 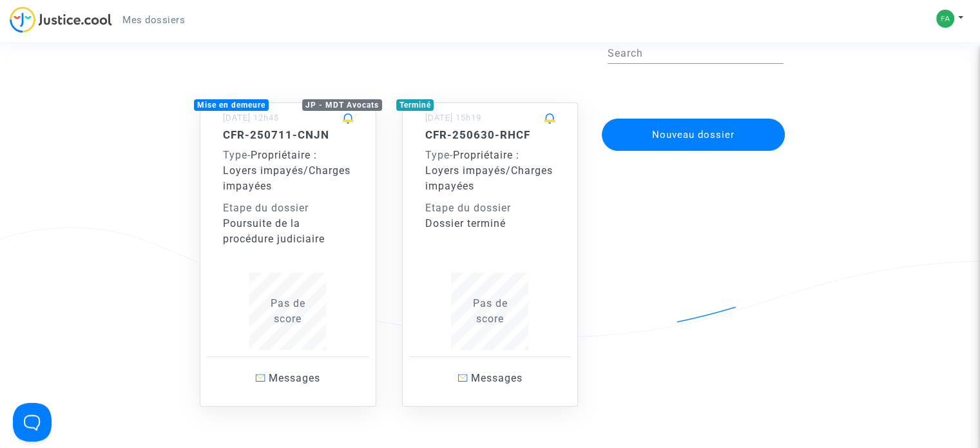 I want to click on h5: CFR-250711-CNJN, so click(x=288, y=134).